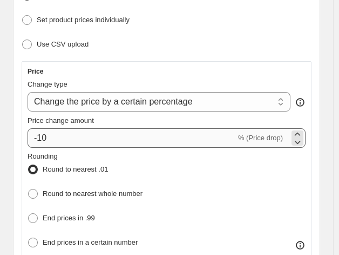 Image resolution: width=339 pixels, height=255 pixels. What do you see at coordinates (132, 138) in the screenshot?
I see `input: -15` at bounding box center [132, 138].